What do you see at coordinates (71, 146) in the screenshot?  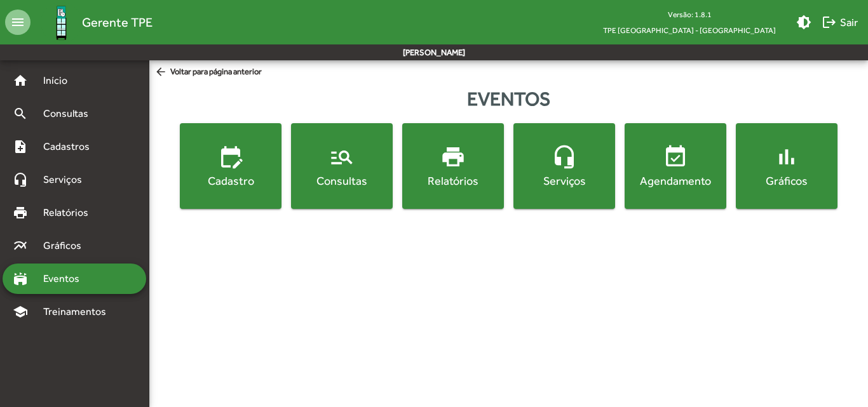 I see `span: Cadastros` at bounding box center [71, 146].